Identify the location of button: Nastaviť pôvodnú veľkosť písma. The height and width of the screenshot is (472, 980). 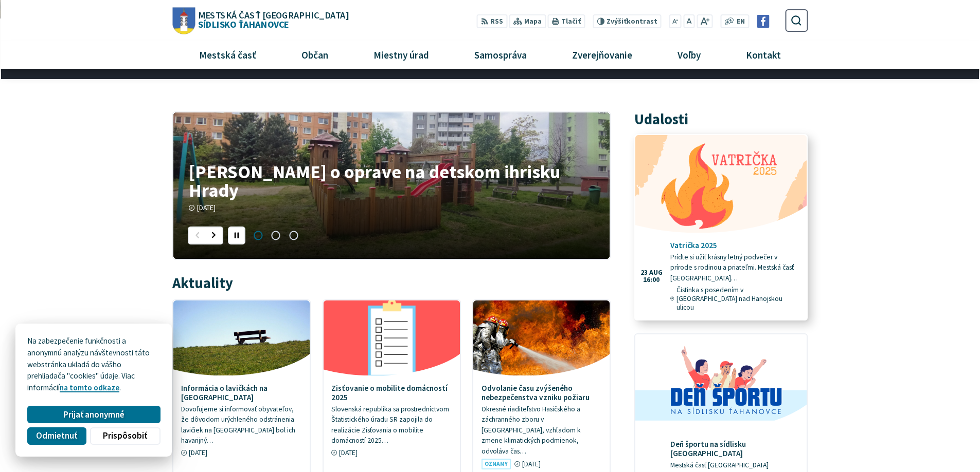
(688, 21).